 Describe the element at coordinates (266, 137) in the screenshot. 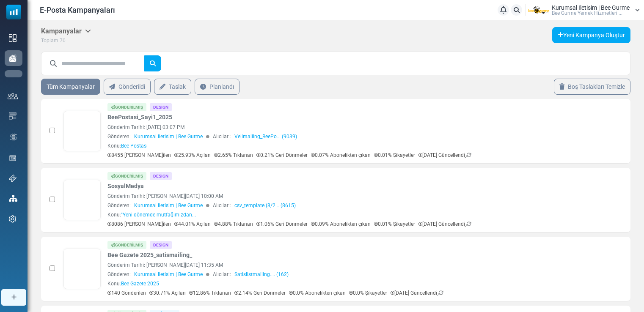

I see `a: Velimailing_BeePo... (9039)` at that location.